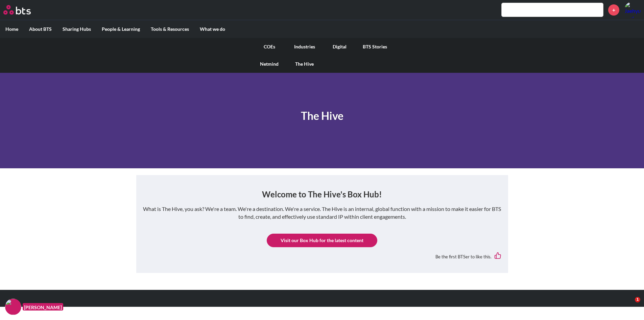 The height and width of the screenshot is (320, 644). What do you see at coordinates (322, 116) in the screenshot?
I see `h1: The Hive` at bounding box center [322, 116].